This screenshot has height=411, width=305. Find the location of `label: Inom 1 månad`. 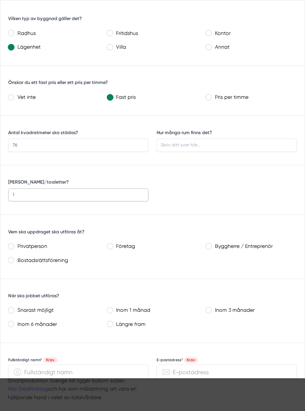

label: Inom 1 månad is located at coordinates (155, 310).